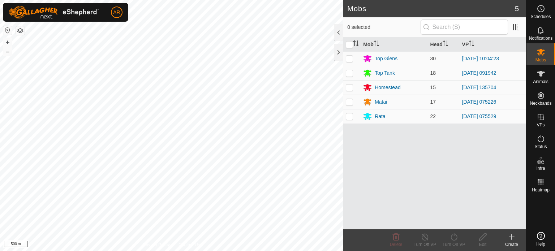 This screenshot has width=555, height=251. Describe the element at coordinates (540, 190) in the screenshot. I see `span: Heatmap` at that location.